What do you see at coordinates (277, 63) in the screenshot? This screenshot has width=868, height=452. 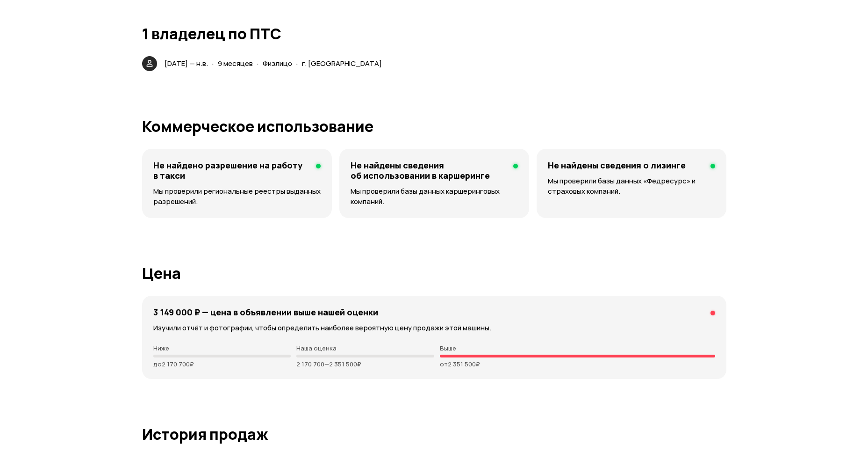 I see `span: Физлицо` at bounding box center [277, 63].